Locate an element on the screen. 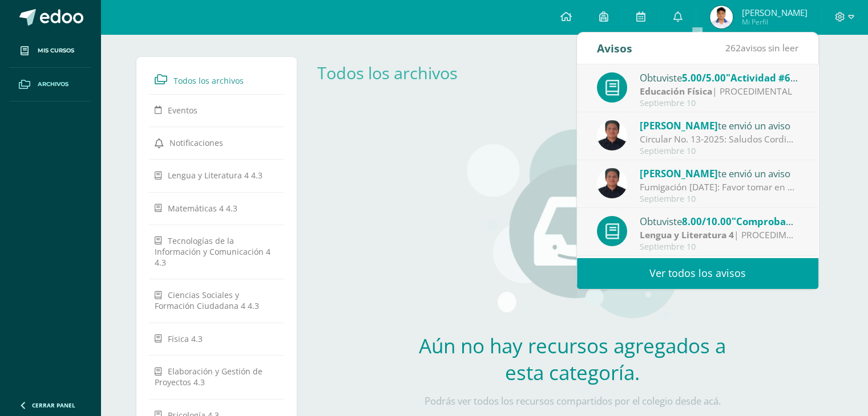 Image resolution: width=868 pixels, height=416 pixels. span: Tecnologías de la Información y Comunicación 4 4.3 is located at coordinates (212, 251).